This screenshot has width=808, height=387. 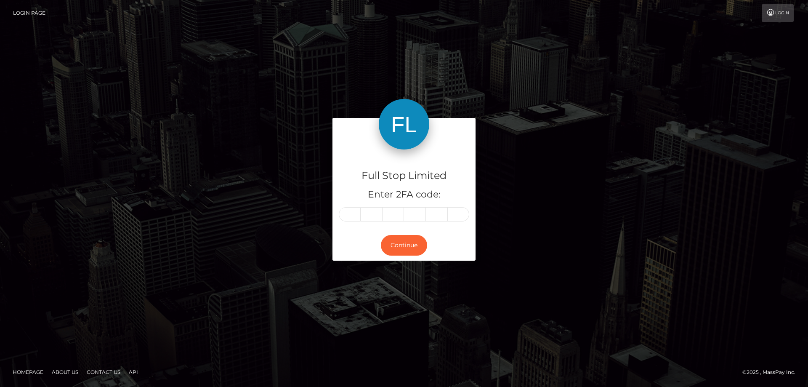 I want to click on h5: Enter 2FA code:, so click(x=404, y=194).